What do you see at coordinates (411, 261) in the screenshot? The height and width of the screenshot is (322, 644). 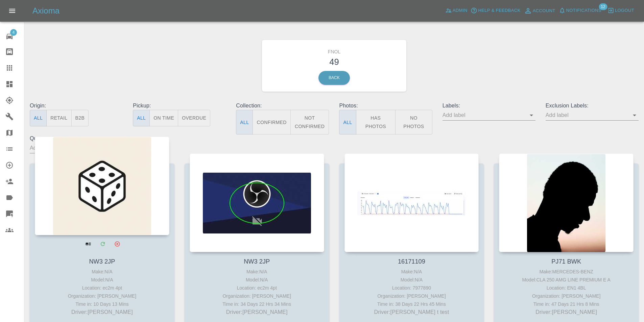 I see `a: 16171109` at bounding box center [411, 261].